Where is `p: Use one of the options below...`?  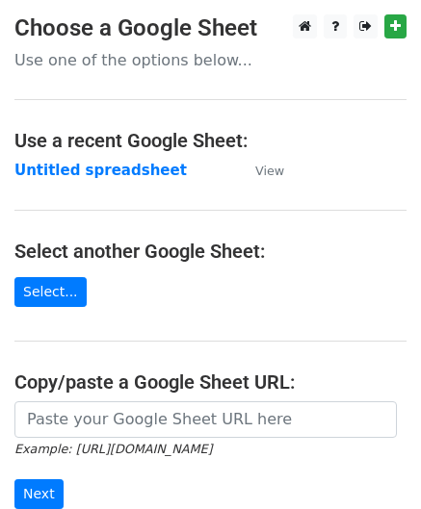
p: Use one of the options below... is located at coordinates (210, 60).